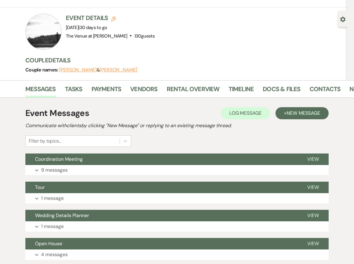 This screenshot has height=264, width=354. Describe the element at coordinates (282, 91) in the screenshot. I see `a: Docs & Files` at that location.